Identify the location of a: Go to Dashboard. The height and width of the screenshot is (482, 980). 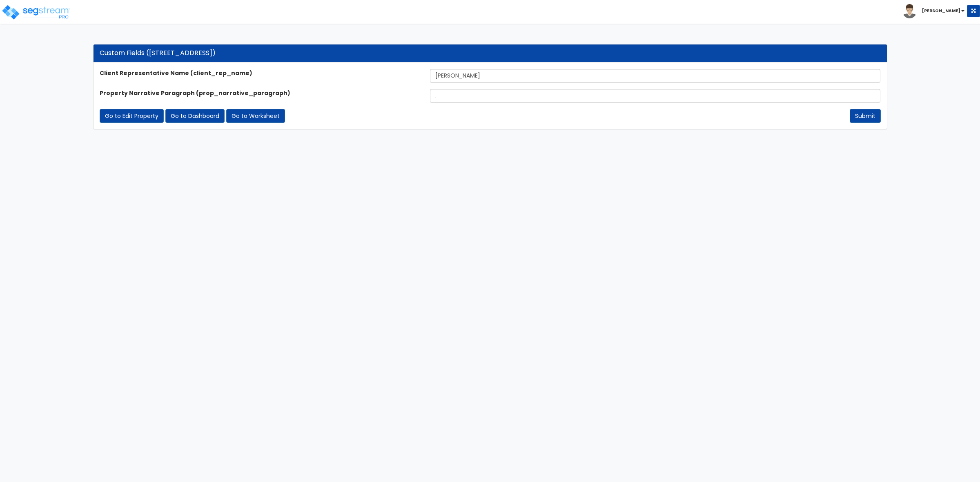
(195, 116).